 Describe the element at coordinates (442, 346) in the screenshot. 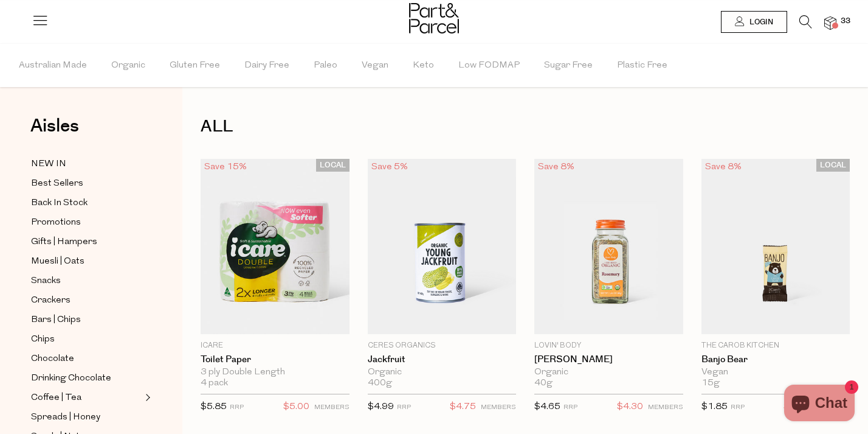

I see `p: Ceres Organics` at that location.